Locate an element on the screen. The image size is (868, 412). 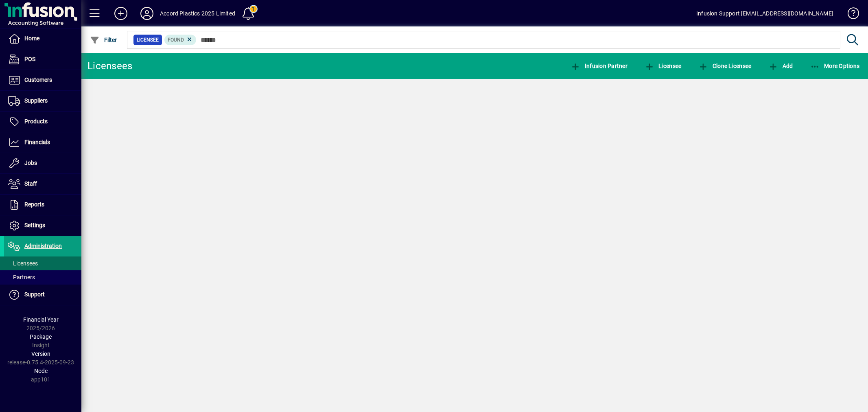
span: Products is located at coordinates (36, 121).